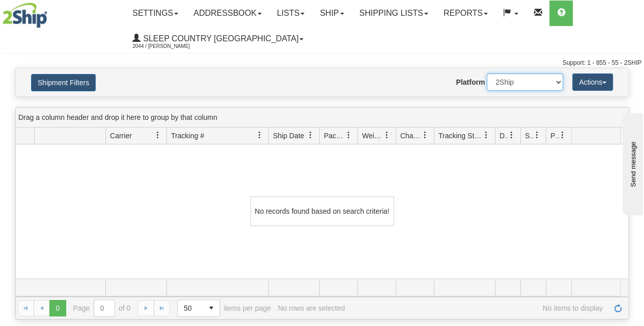 The height and width of the screenshot is (326, 644). Describe the element at coordinates (312, 308) in the screenshot. I see `div: No rows are selected` at that location.